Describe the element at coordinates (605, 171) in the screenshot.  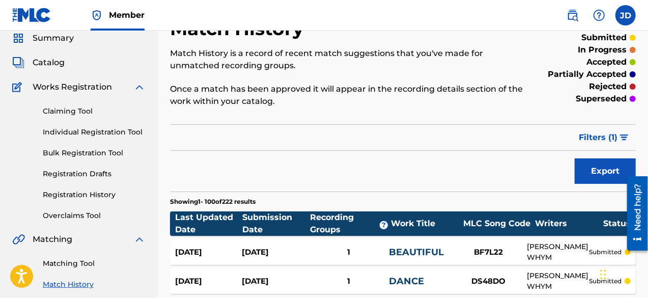
I see `button: Export` at that location.